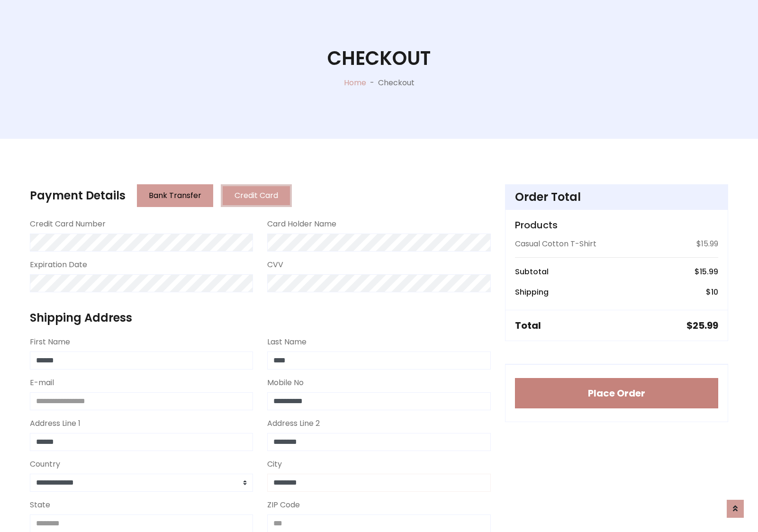  Describe the element at coordinates (285, 383) in the screenshot. I see `label: Mobile No` at that location.